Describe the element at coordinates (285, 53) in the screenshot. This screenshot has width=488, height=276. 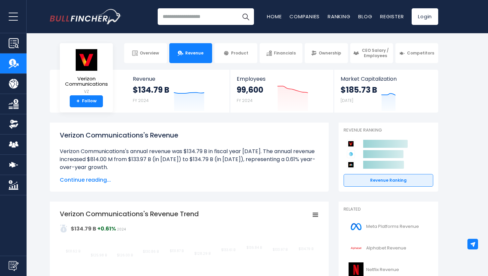
I see `span: Financials` at that location.